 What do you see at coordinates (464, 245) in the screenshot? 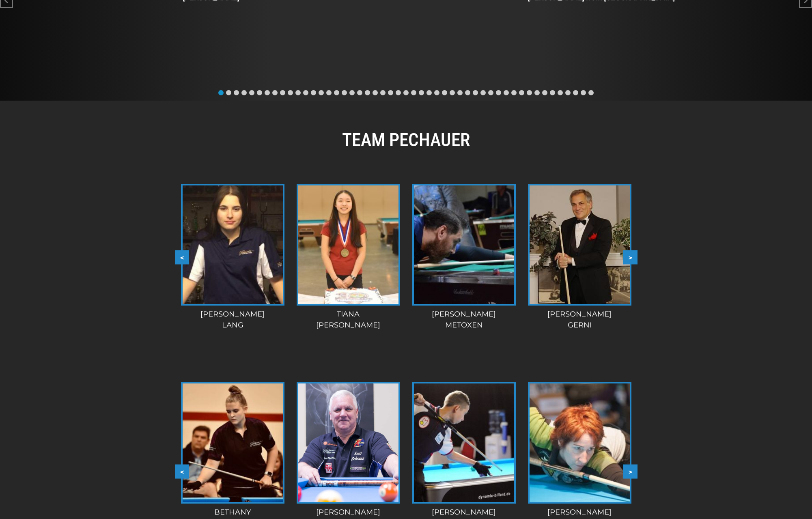
I see `img: steve-douglas-225x320.jpg` at bounding box center [464, 245].